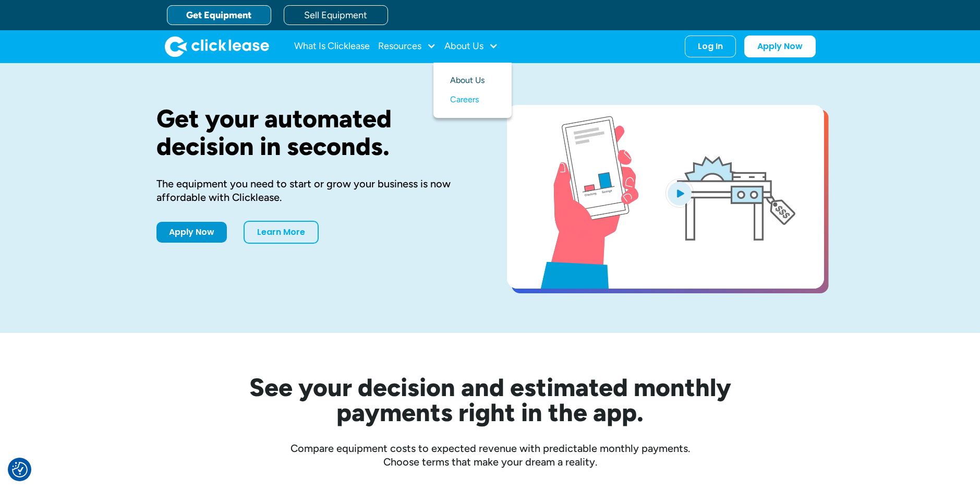 The height and width of the screenshot is (489, 980). Describe the element at coordinates (471, 46) in the screenshot. I see `div: About Us` at that location.